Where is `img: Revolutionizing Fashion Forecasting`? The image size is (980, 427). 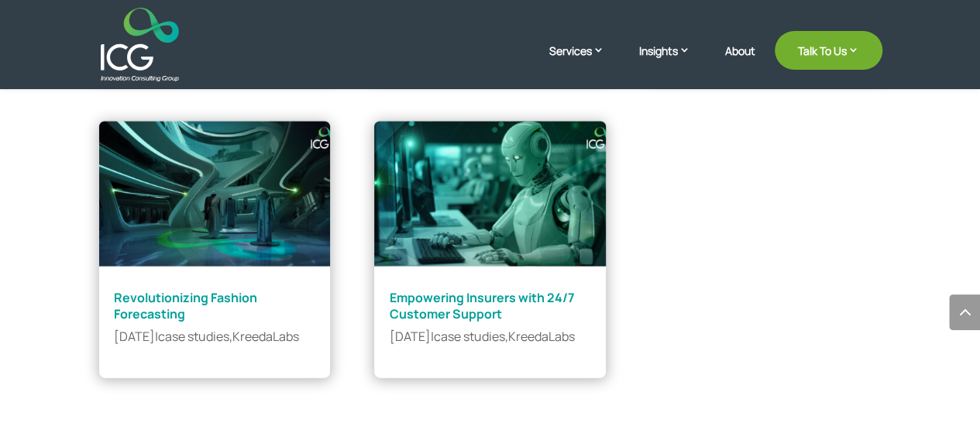 img: Revolutionizing Fashion Forecasting is located at coordinates (215, 194).